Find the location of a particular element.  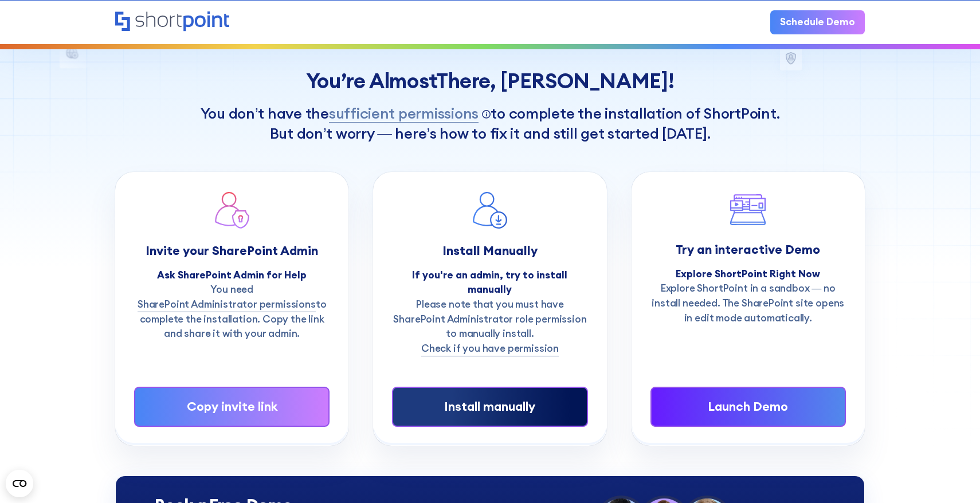

div: Install manually is located at coordinates (489, 407).